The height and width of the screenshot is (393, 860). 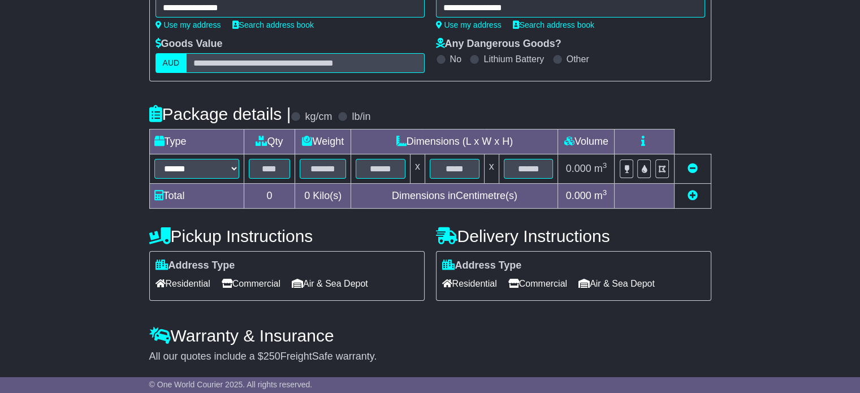 I want to click on h4: Warranty & Insurance, so click(x=431, y=335).